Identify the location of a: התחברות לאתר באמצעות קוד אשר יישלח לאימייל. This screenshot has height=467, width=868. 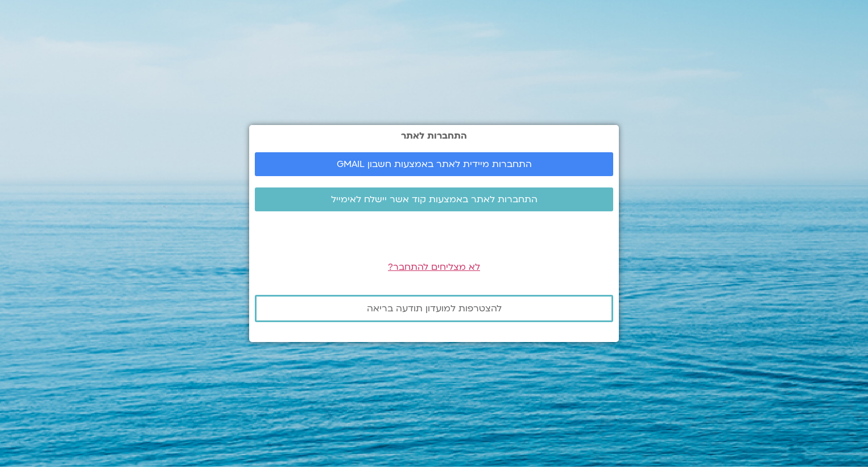
(434, 200).